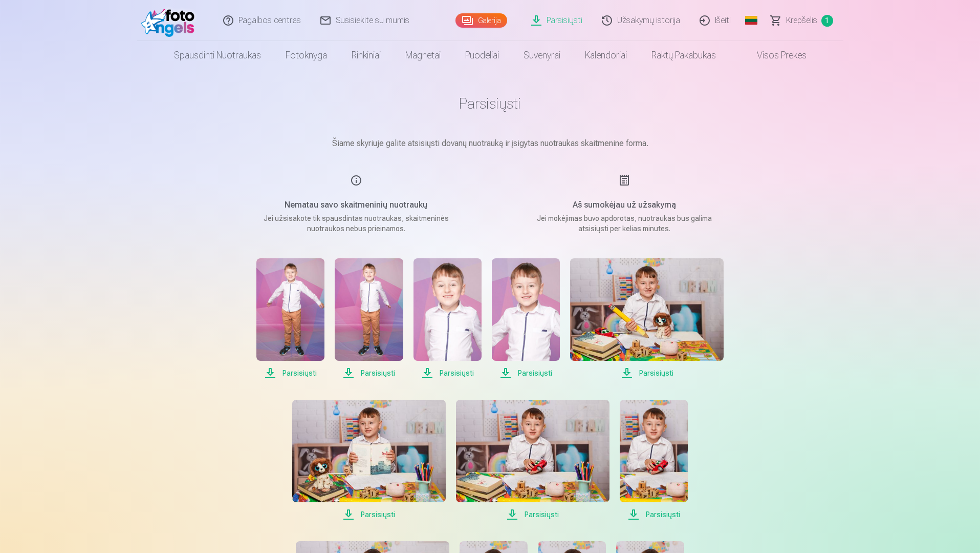 The image size is (980, 553). Describe the element at coordinates (625, 223) in the screenshot. I see `p: Jei mokėjimas buvo apdorotas, nuotraukas bus galima atsisiųsti per kelias minutes.` at that location.